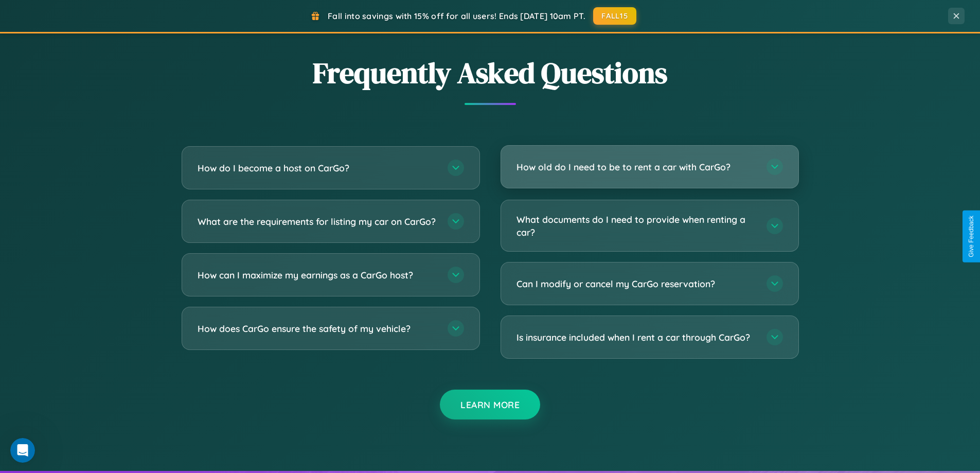 This screenshot has height=473, width=980. Describe the element at coordinates (971, 236) in the screenshot. I see `div: Give Feedback` at that location.